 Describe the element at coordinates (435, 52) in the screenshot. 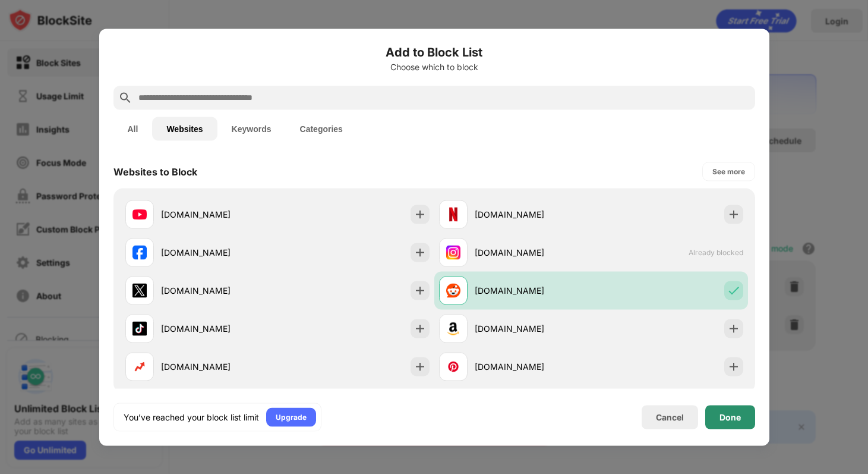

I see `h6: Add to Block List` at that location.